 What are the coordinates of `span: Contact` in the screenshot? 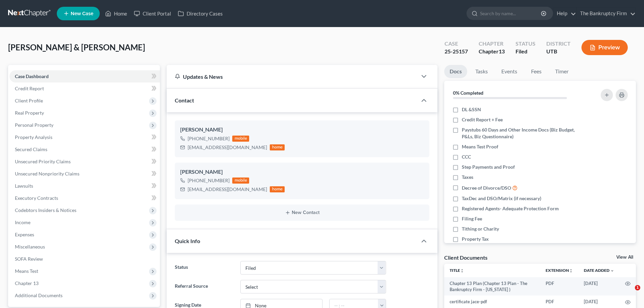 It's located at (184, 100).